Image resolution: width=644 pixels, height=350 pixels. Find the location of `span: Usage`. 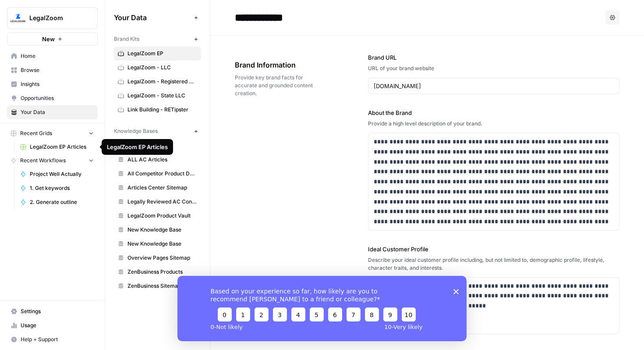

span: Usage is located at coordinates (57, 325).